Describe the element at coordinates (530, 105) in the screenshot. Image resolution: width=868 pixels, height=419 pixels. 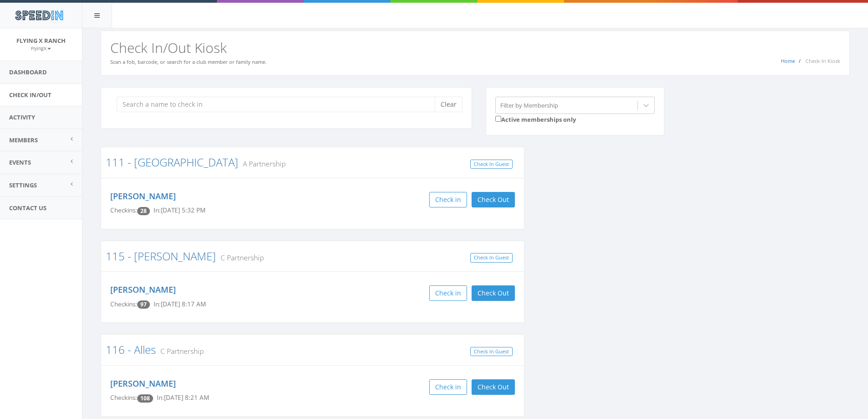
I see `div: Filter by Membership` at that location.